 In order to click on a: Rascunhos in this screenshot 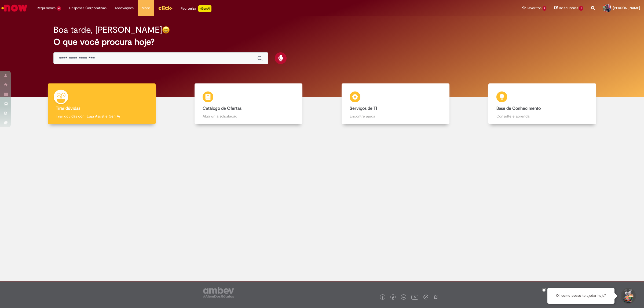, I will do `click(569, 8)`.